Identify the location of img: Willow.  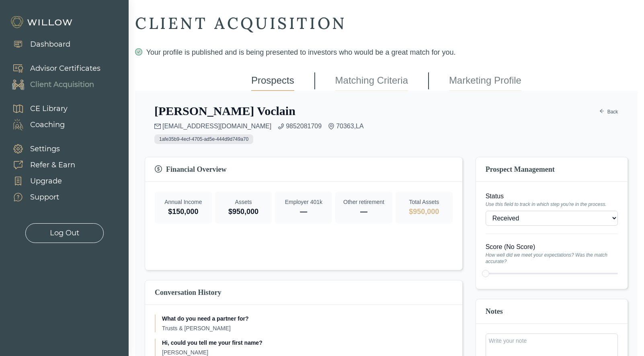
(43, 22).